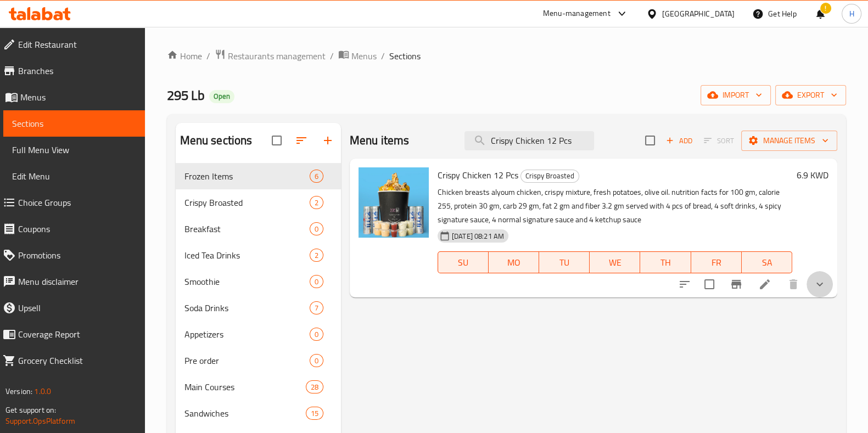 The height and width of the screenshot is (433, 868). What do you see at coordinates (247, 176) in the screenshot?
I see `span: Frozen Items` at bounding box center [247, 176].